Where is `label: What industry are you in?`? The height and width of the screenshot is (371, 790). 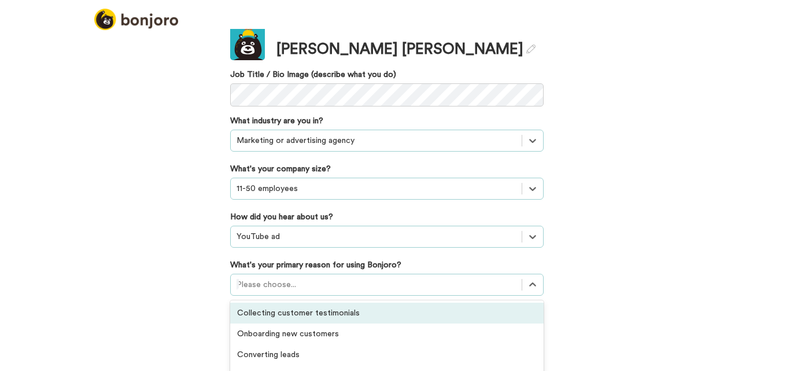
label: What industry are you in? is located at coordinates (276, 121).